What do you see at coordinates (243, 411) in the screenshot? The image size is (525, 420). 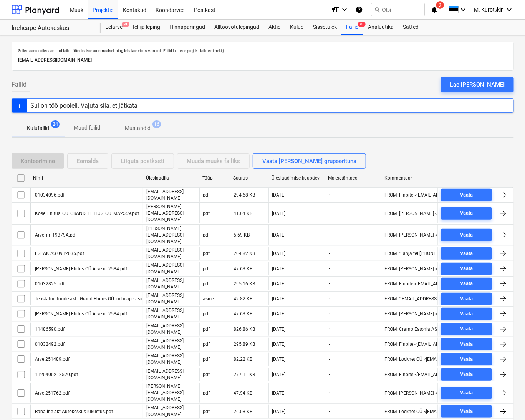 I see `div: 26.08 KB` at bounding box center [243, 411].